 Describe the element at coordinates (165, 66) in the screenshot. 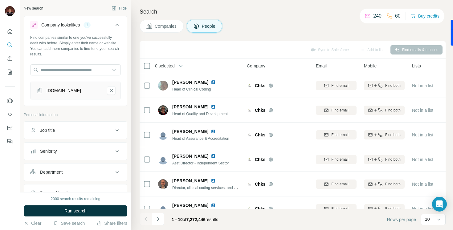

I see `span: 0 selected` at that location.